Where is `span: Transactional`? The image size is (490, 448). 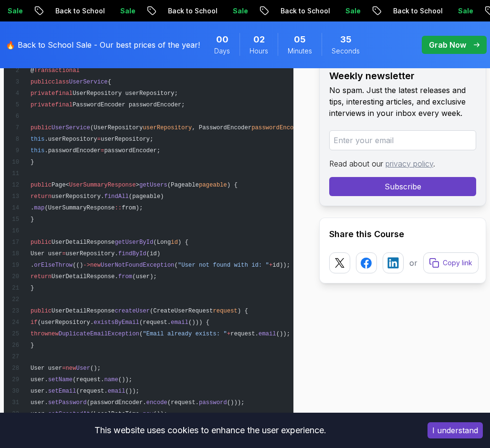
span: Transactional is located at coordinates (56, 71).